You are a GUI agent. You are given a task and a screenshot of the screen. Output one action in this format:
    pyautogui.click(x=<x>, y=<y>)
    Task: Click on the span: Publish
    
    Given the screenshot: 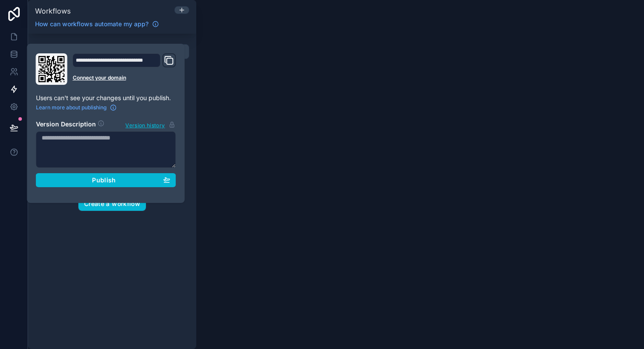 What is the action you would take?
    pyautogui.click(x=104, y=180)
    